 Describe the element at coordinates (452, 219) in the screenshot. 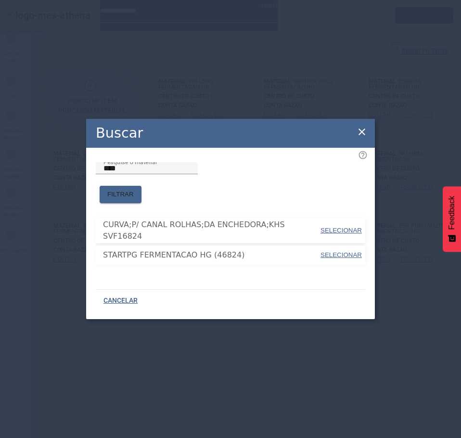

I see `button: Feedback - Mostrar pesquisa` at that location.